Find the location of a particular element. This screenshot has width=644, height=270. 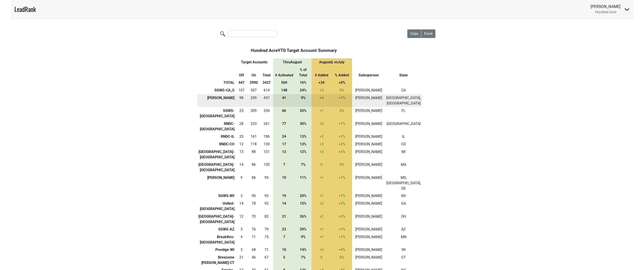

td: 9 is located at coordinates (241, 183).